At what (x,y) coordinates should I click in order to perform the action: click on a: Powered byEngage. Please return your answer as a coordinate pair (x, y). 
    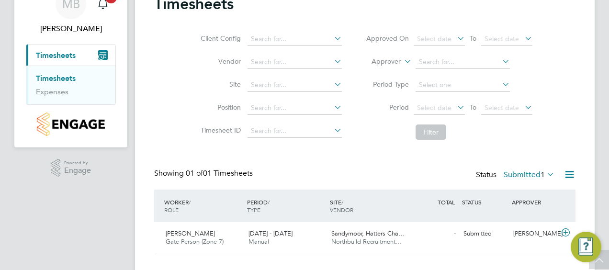
    Looking at the image, I should click on (71, 168).